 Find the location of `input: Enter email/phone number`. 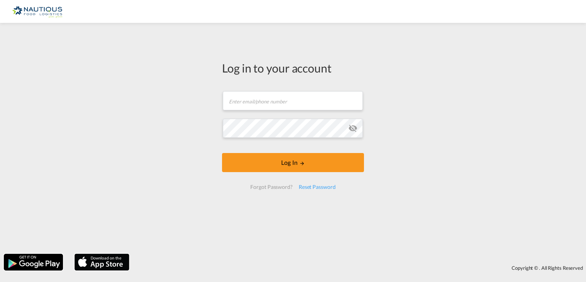

input: Enter email/phone number is located at coordinates (292, 101).